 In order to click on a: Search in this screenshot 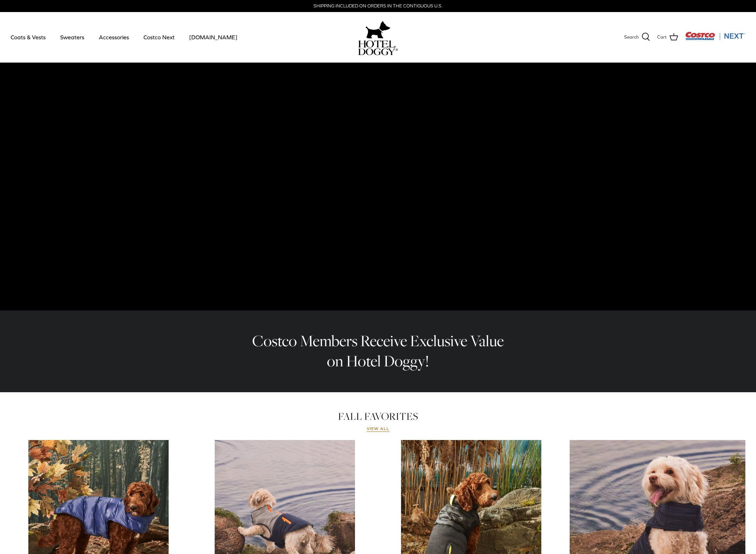, I will do `click(637, 37)`.